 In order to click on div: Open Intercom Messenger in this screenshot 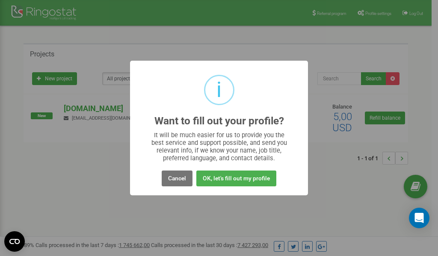, I will do `click(419, 218)`.